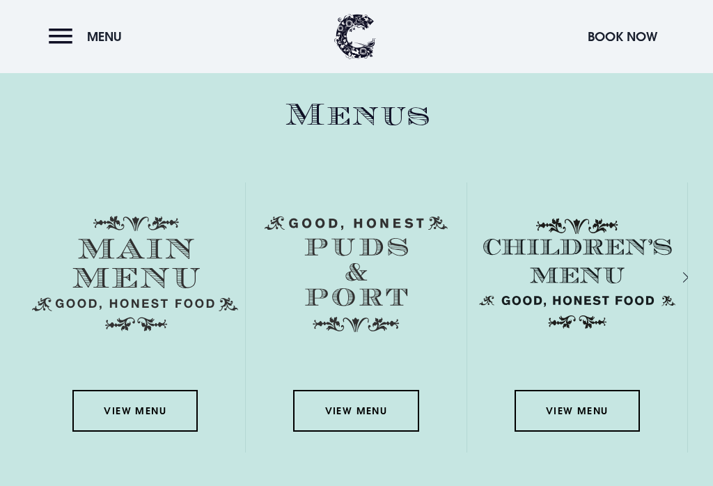 Image resolution: width=713 pixels, height=486 pixels. What do you see at coordinates (622, 36) in the screenshot?
I see `button: Book Now` at bounding box center [622, 36].